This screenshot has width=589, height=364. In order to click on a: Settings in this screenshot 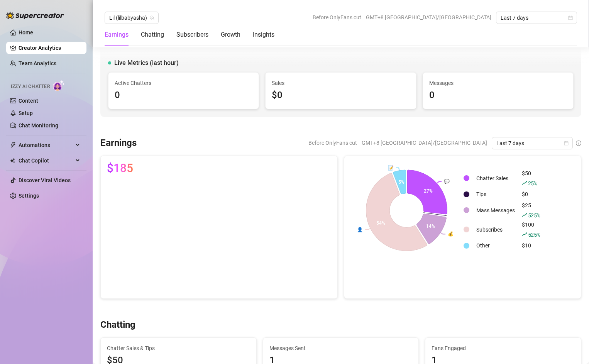, I will do `click(29, 195)`.